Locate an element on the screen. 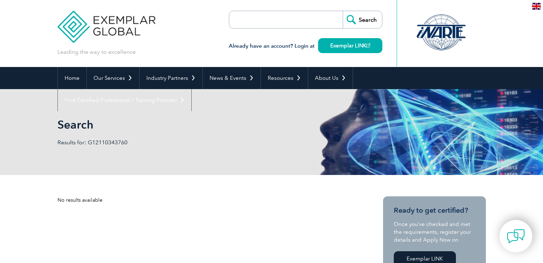 This screenshot has height=263, width=543. h3: Ready to get certified? is located at coordinates (434, 211).